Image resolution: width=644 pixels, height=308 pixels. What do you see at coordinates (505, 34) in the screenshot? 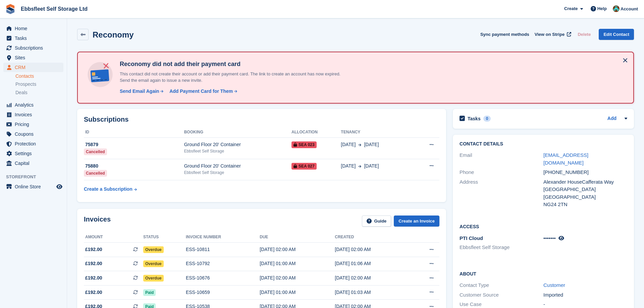
I see `button: Sync payment methods` at bounding box center [505, 34].